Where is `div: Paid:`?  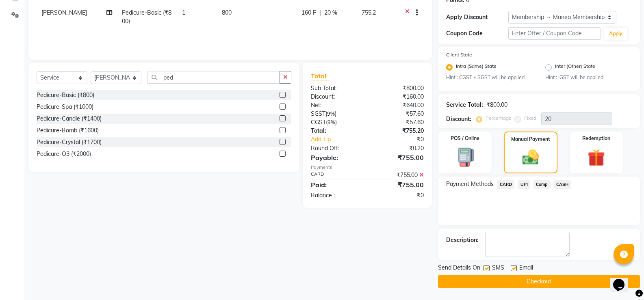 div: Paid: is located at coordinates (336, 185).